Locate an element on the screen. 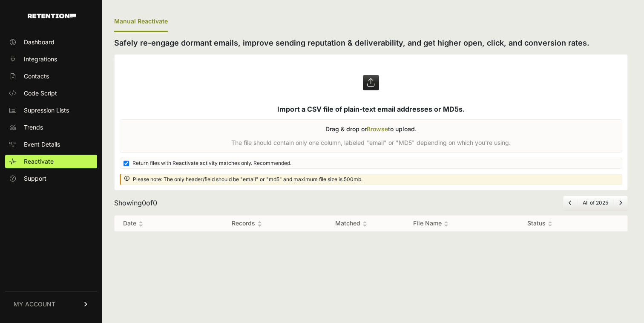 This screenshot has height=323, width=644. span: Support is located at coordinates (35, 179).